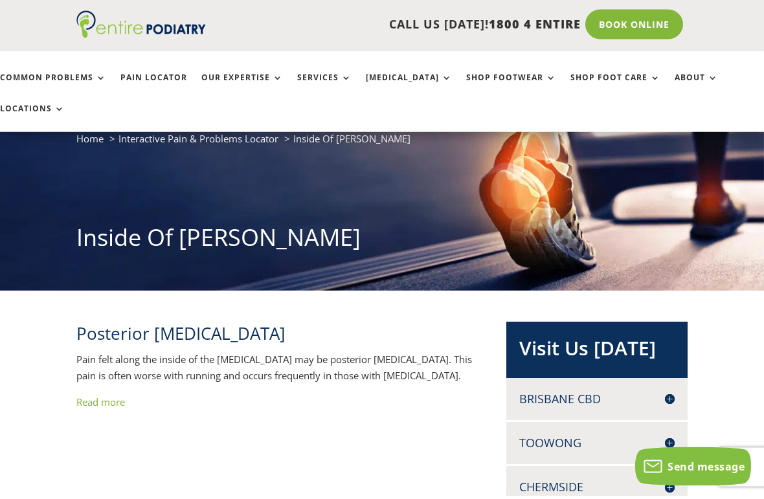  Describe the element at coordinates (90, 142) in the screenshot. I see `span: Home` at that location.